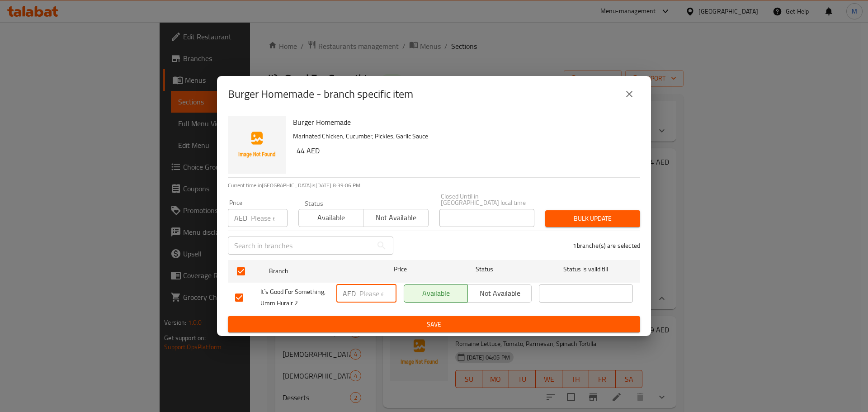 The image size is (868, 412). What do you see at coordinates (465, 151) in the screenshot?
I see `h6: 44 AED` at bounding box center [465, 151].